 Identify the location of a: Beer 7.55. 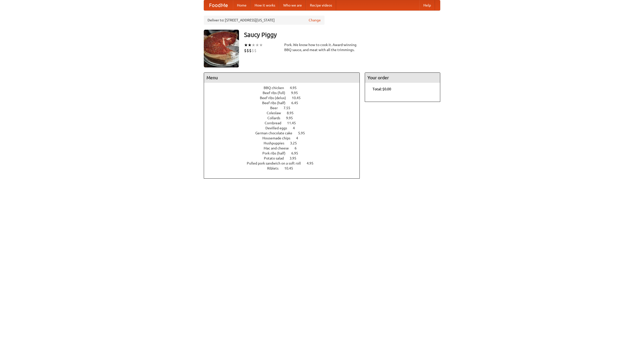
(285, 108).